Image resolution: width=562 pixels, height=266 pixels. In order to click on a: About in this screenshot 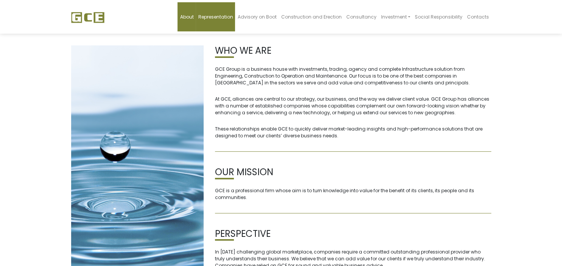, I will do `click(187, 17)`.